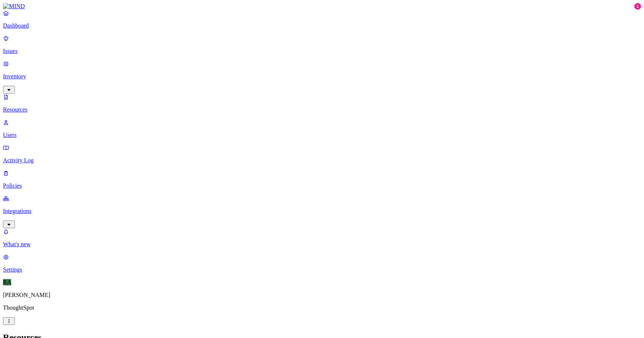 This screenshot has height=338, width=644. Describe the element at coordinates (322, 19) in the screenshot. I see `a: Dashboard` at that location.